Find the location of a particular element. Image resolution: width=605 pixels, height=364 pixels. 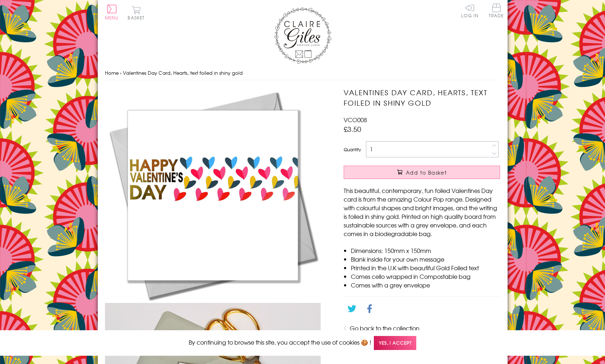

li: Blank inside for your own message is located at coordinates (425, 260).